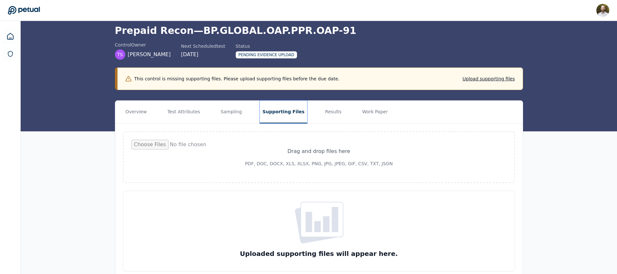 This screenshot has height=274, width=617. What do you see at coordinates (120, 55) in the screenshot?
I see `span: TS` at bounding box center [120, 55].